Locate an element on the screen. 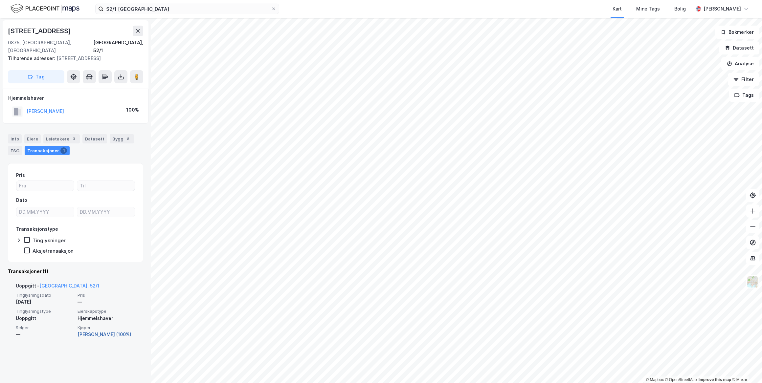  div: Pris is located at coordinates (20, 175).